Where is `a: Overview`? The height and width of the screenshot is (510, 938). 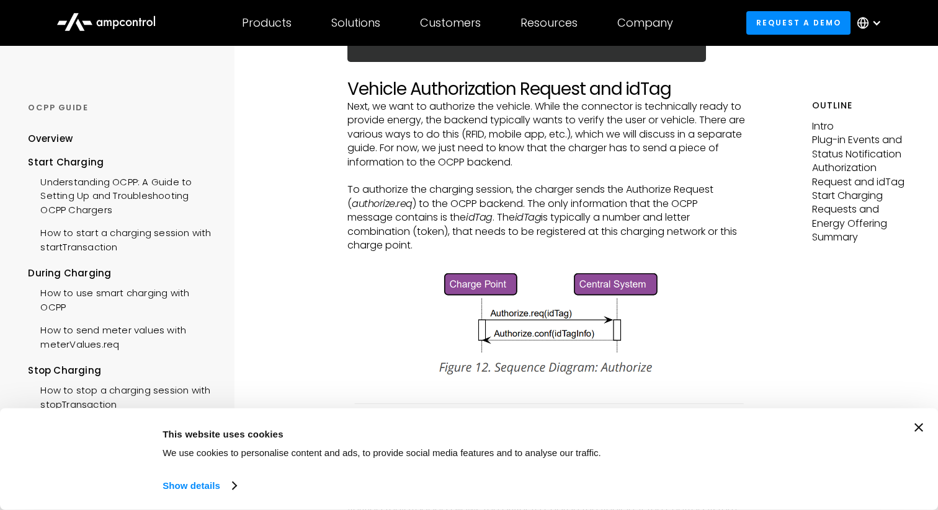
a: Overview is located at coordinates (50, 143).